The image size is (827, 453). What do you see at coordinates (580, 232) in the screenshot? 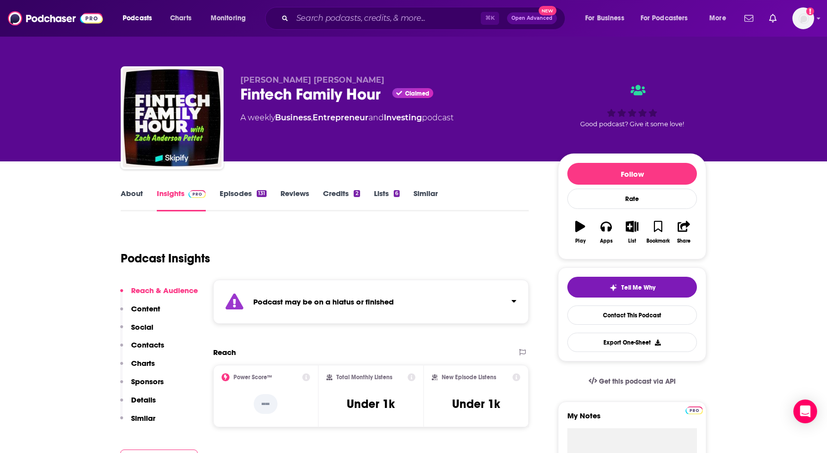
I see `button: Play` at bounding box center [580, 232].